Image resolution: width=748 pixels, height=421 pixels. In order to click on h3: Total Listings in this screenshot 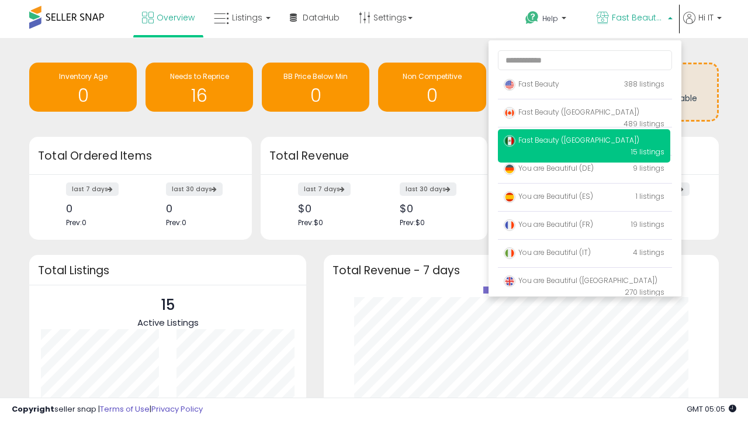, I will do `click(168, 270)`.